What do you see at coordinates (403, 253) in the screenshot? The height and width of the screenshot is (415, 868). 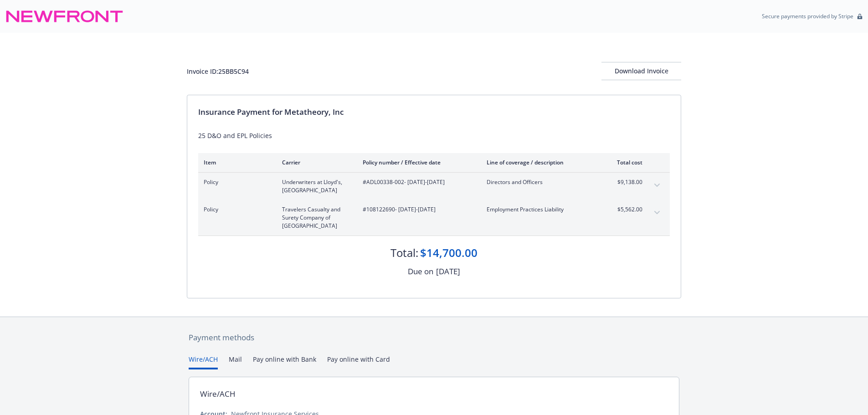 I see `div: Total:` at bounding box center [403, 253].